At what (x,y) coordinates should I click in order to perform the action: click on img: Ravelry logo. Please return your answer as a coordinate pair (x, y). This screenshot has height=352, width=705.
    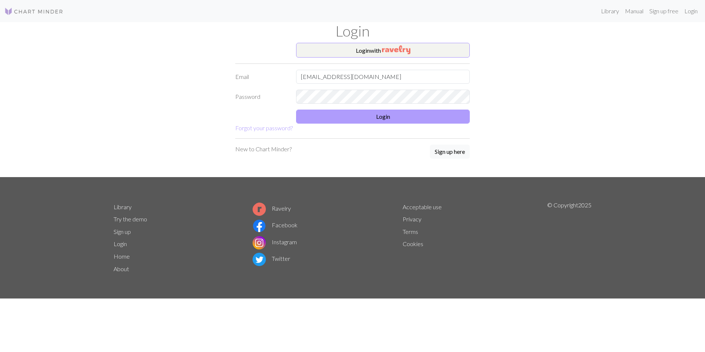
    Looking at the image, I should click on (259, 209).